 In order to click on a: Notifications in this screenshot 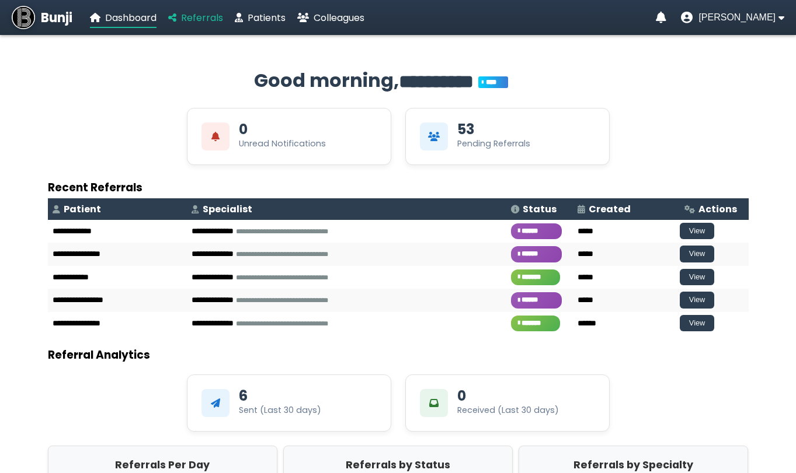, I will do `click(661, 18)`.